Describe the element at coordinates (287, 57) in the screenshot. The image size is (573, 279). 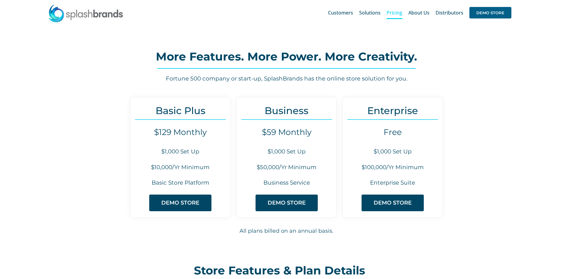
I see `h2: More Features. More Power. More Creativity.` at that location.